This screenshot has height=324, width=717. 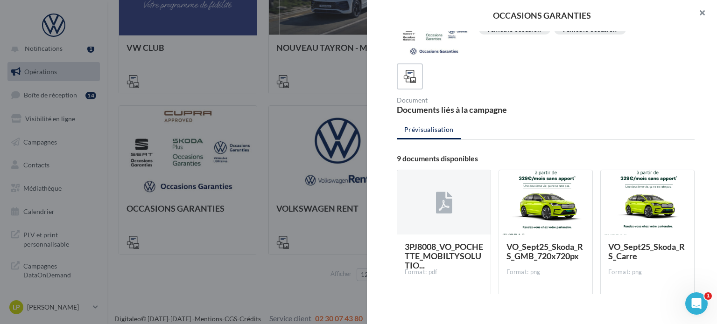 I want to click on span: 1, so click(x=708, y=296).